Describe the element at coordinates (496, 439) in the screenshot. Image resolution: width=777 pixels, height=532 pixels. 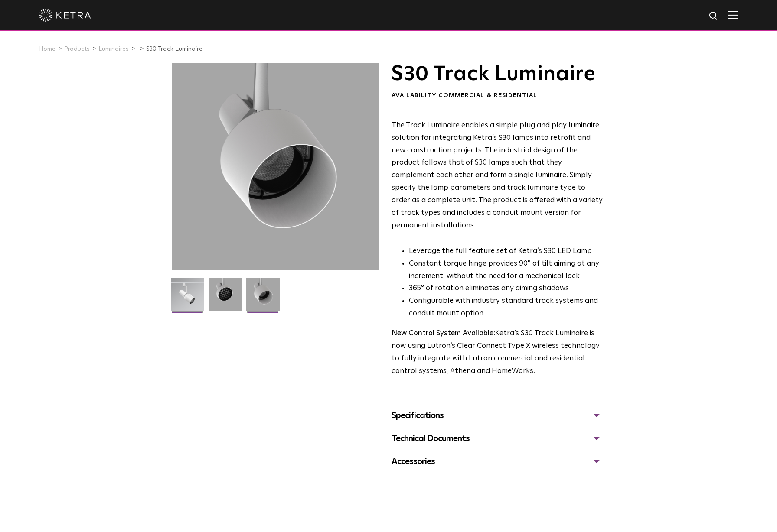
I see `div: Technical Documents` at that location.